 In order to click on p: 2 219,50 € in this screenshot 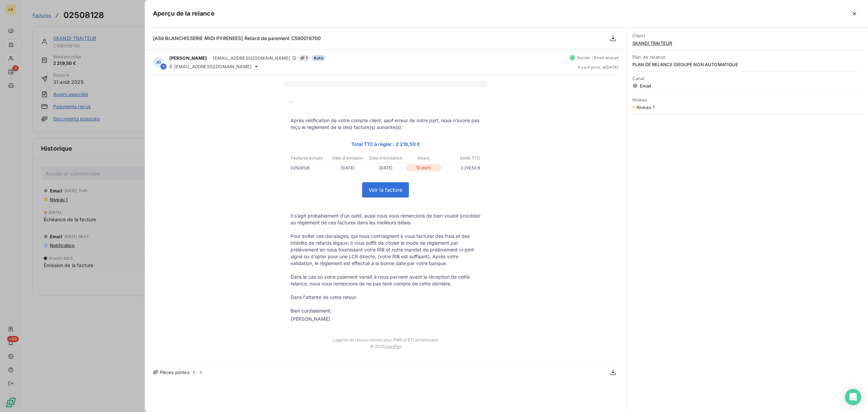, I will do `click(462, 168)`.